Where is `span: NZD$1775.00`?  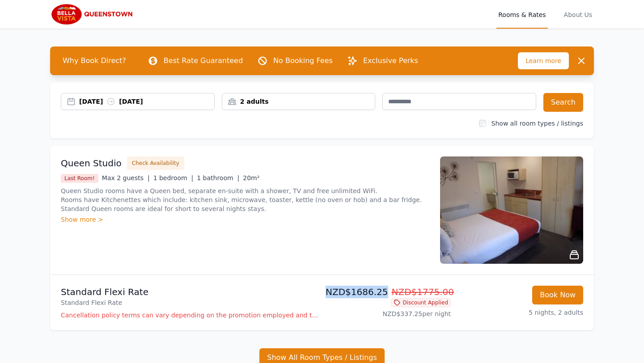
span: NZD$1775.00 is located at coordinates (423, 292).